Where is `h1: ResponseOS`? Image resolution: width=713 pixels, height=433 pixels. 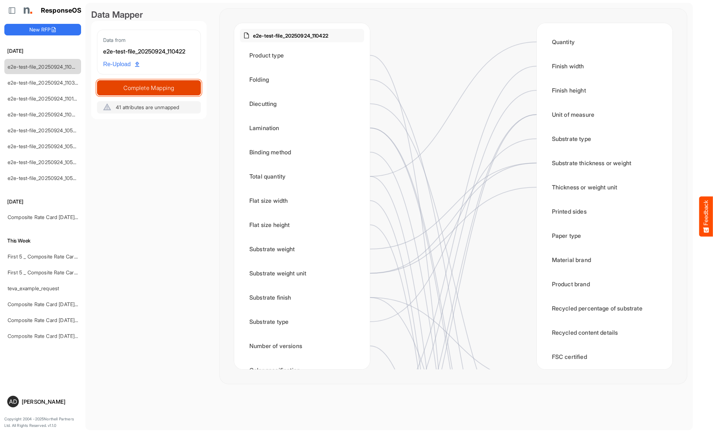
h1: ResponseOS is located at coordinates (61, 10).